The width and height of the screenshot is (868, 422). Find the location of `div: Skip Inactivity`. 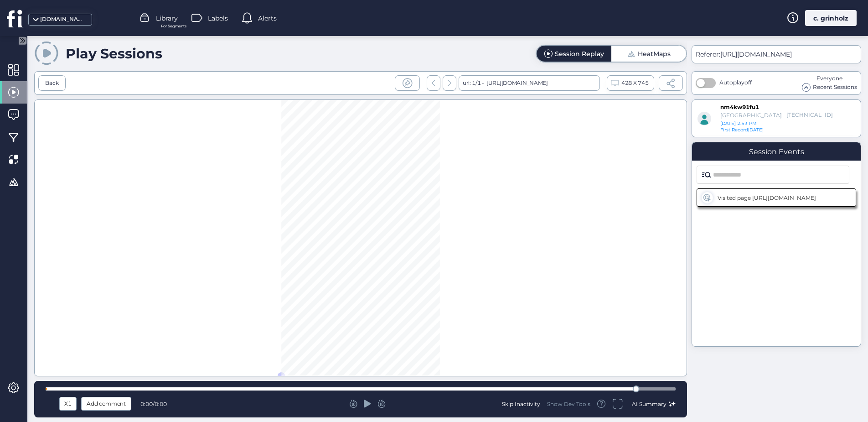

div: Skip Inactivity is located at coordinates (521, 404).